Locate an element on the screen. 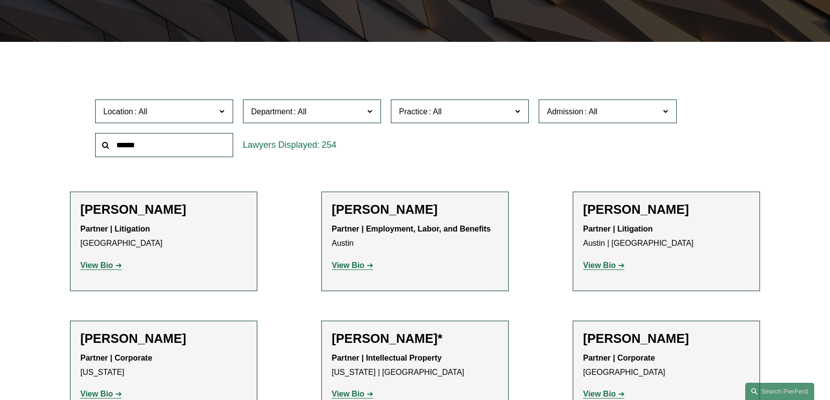 The height and width of the screenshot is (400, 830). span: Admission is located at coordinates (565, 111).